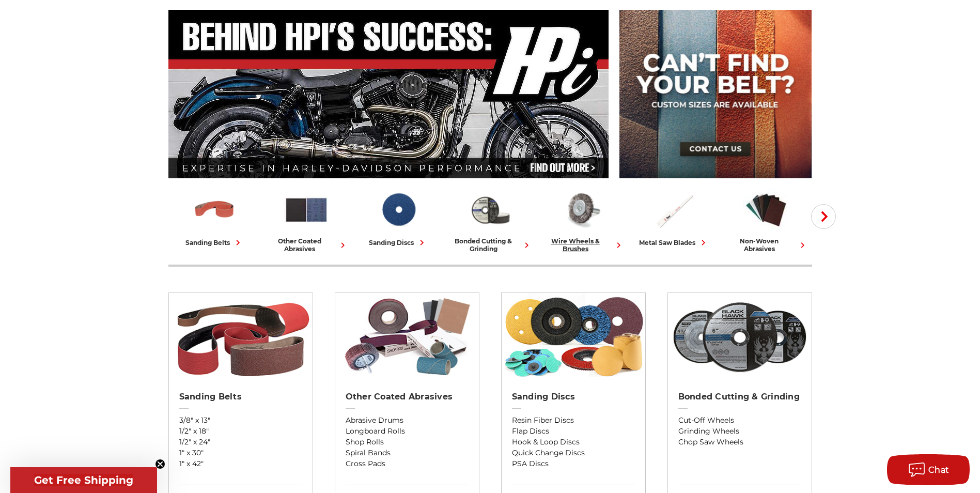 This screenshot has width=980, height=493. Describe the element at coordinates (83, 480) in the screenshot. I see `div: Get Free ShippingClose teaser` at that location.